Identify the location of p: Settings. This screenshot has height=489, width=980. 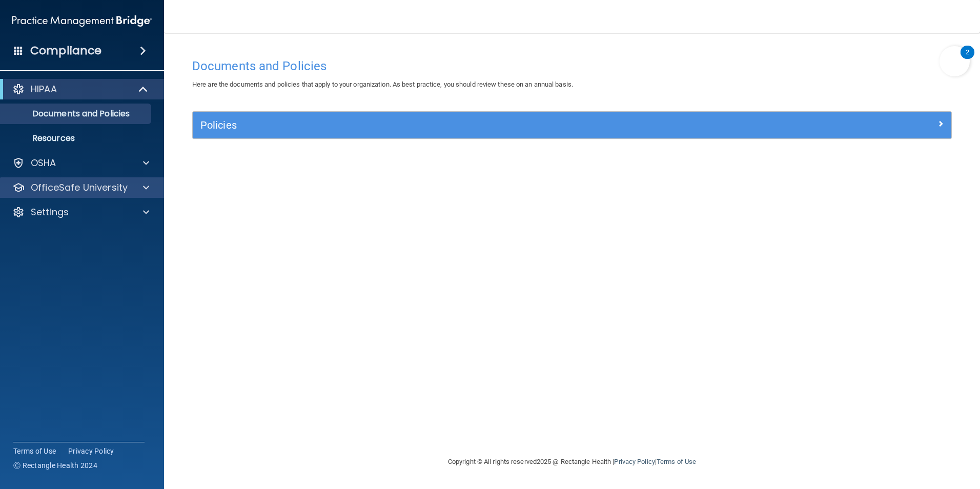
(50, 212).